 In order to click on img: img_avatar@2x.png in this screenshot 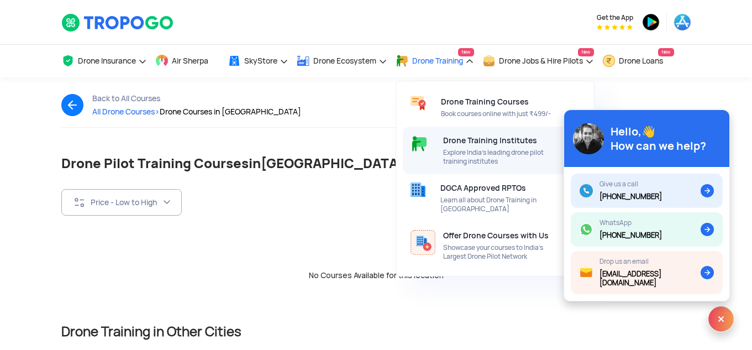, I will do `click(589, 139)`.